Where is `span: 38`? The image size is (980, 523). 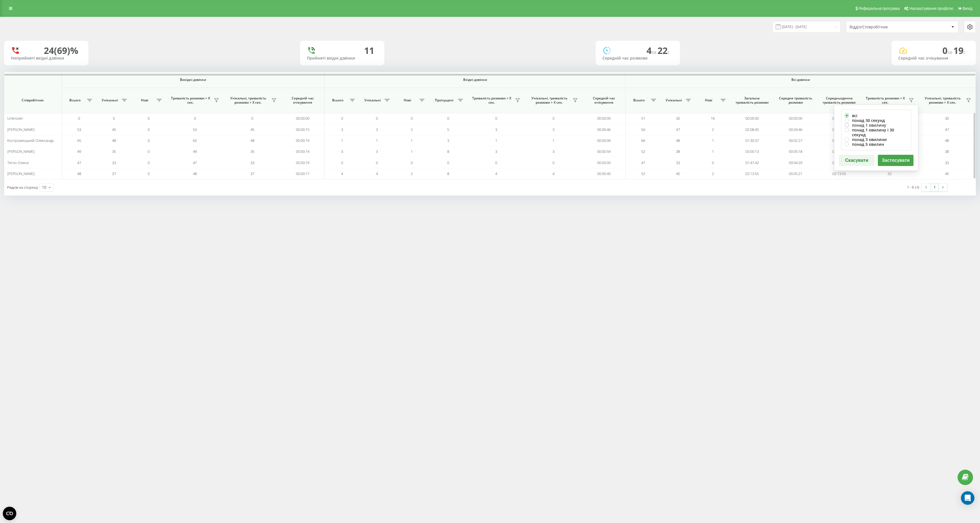 span: 38 is located at coordinates (947, 151).